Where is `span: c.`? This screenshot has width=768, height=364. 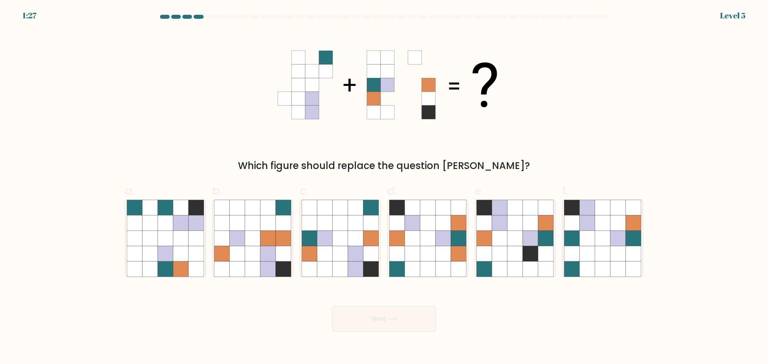 span: c. is located at coordinates (304, 191).